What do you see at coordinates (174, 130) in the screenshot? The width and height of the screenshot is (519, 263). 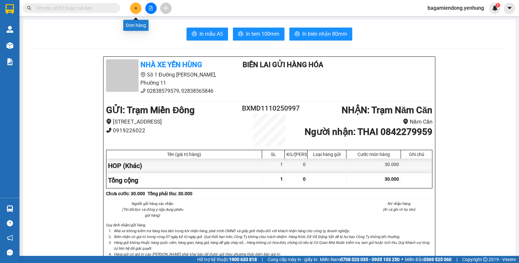 I see `li: 0919226022` at bounding box center [174, 130].